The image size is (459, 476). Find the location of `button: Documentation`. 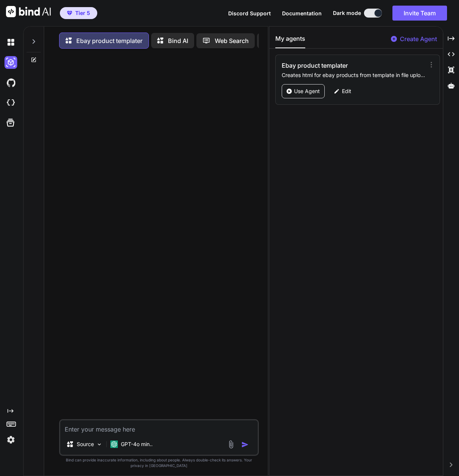

button: Documentation is located at coordinates (302, 13).